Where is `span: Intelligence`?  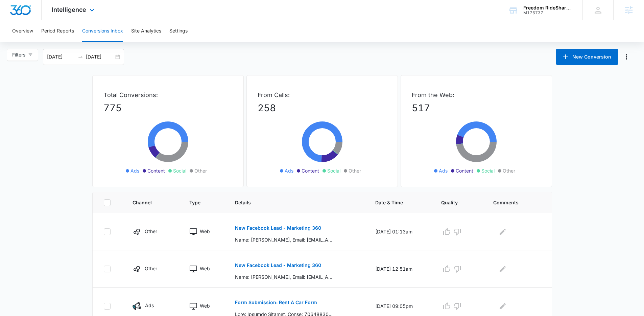 span: Intelligence is located at coordinates (69, 9).